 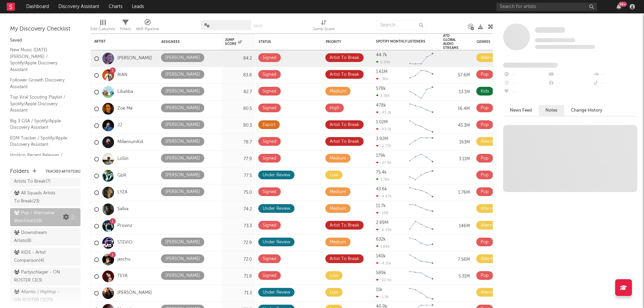 What do you see at coordinates (381, 273) in the screenshot?
I see `div: 589k` at bounding box center [381, 273].